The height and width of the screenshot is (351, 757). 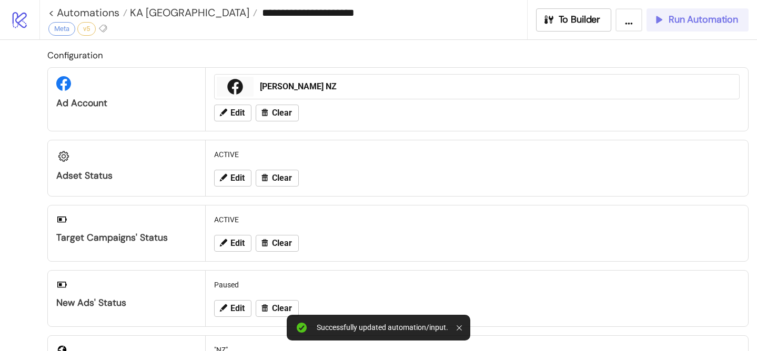 What do you see at coordinates (398, 55) in the screenshot?
I see `h2: Configuration` at bounding box center [398, 55].